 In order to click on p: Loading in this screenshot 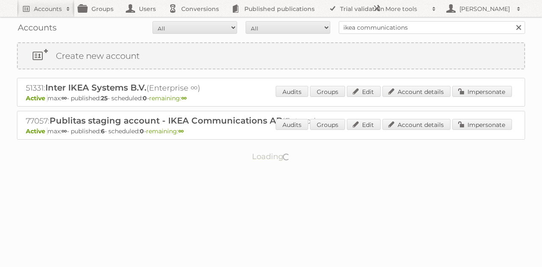, I will do `click(271, 157)`.